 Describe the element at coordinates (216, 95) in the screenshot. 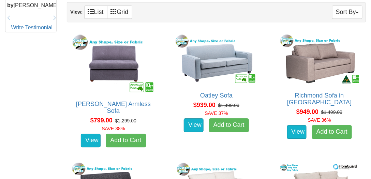

I see `a: Oatley Sofa` at that location.